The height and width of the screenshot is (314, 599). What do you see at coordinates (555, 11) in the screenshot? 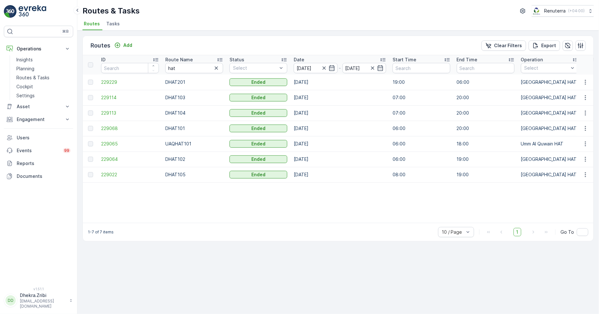
I see `p: Renuterra` at bounding box center [555, 11].